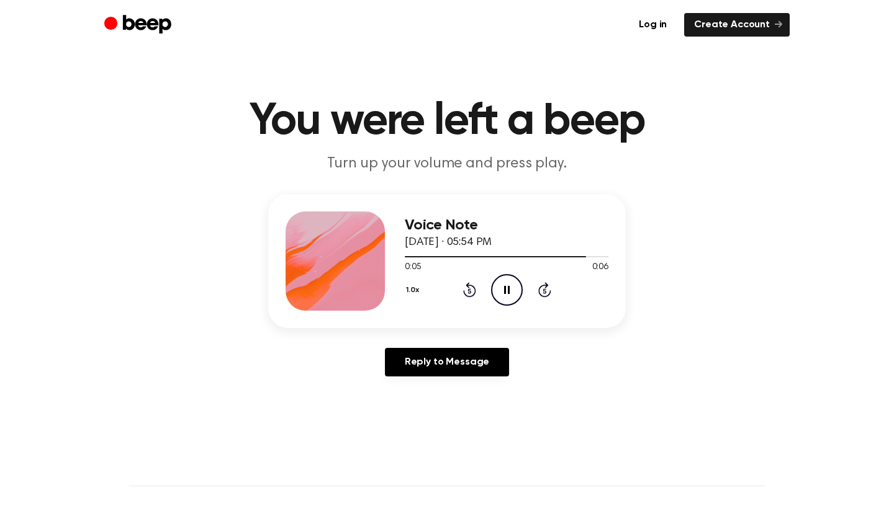 The image size is (894, 506). Describe the element at coordinates (414, 290) in the screenshot. I see `button: 1.0x` at that location.